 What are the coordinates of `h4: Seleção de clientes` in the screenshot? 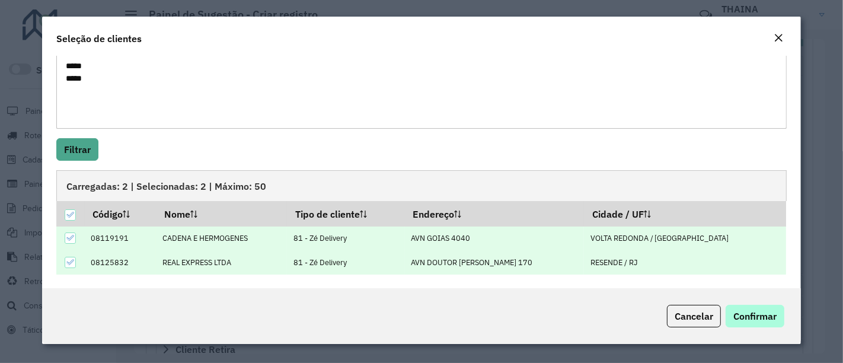 It's located at (99, 39).